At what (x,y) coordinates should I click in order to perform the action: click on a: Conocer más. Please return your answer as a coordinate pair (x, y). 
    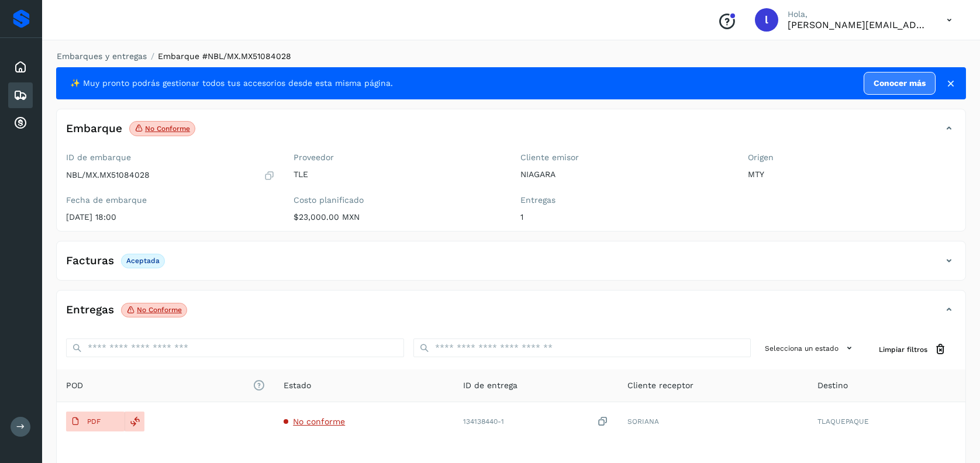
    Looking at the image, I should click on (899, 83).